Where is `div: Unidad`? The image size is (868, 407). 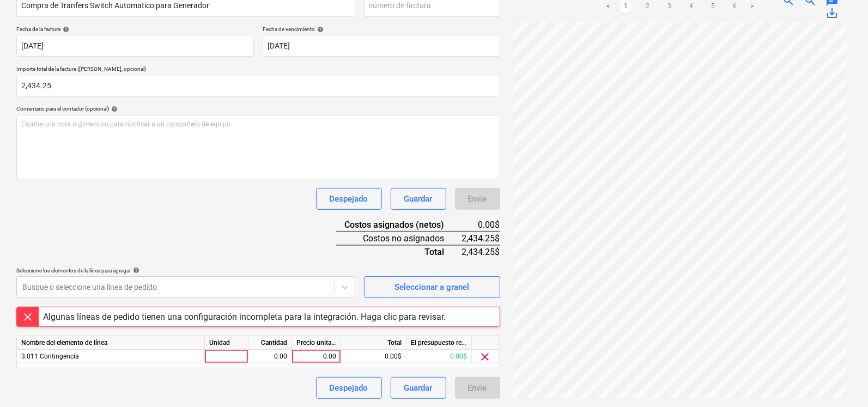 div: Unidad is located at coordinates (226, 343).